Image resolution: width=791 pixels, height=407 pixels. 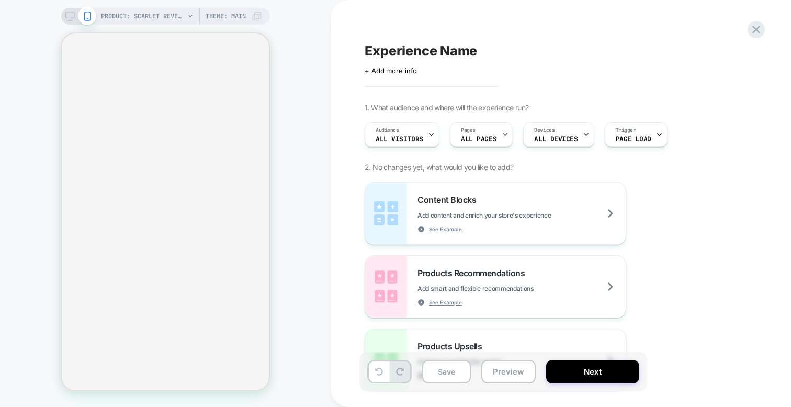 What do you see at coordinates (391, 71) in the screenshot?
I see `span: + Add more info` at bounding box center [391, 71].